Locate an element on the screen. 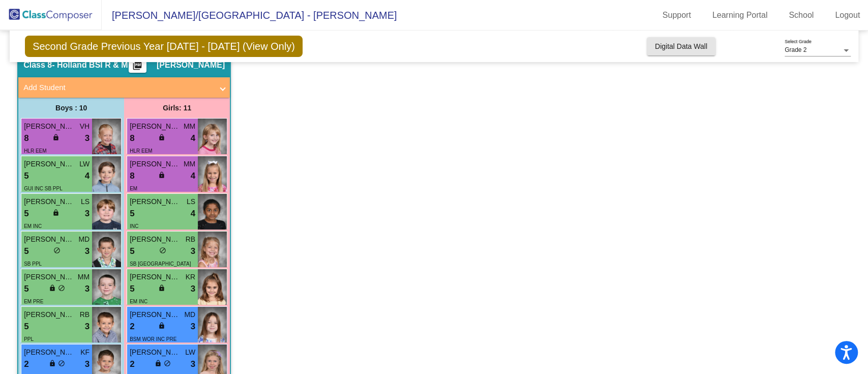  span: PPL is located at coordinates (28, 339).